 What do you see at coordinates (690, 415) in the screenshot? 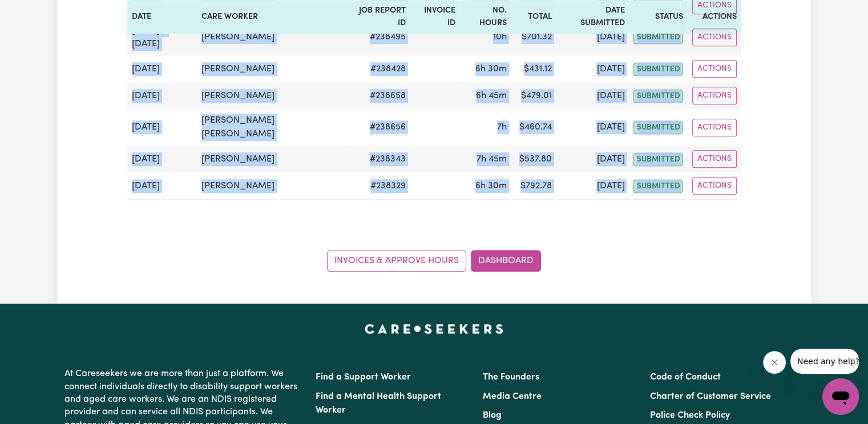
I see `a: Police Check Policy` at bounding box center [690, 415].